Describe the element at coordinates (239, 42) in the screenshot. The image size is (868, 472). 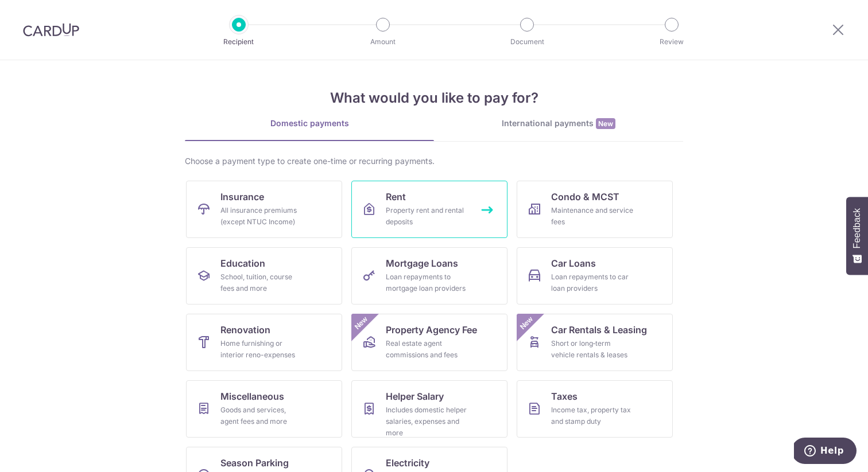
I see `p: Recipient` at that location.